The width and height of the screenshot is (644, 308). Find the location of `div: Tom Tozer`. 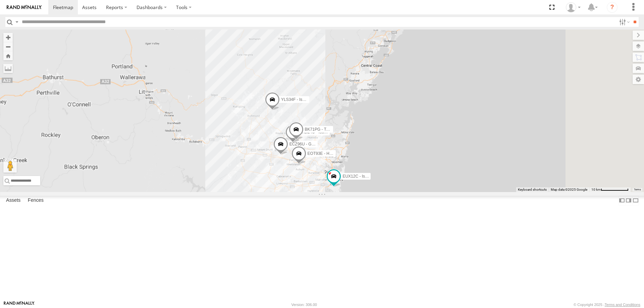

div: Tom Tozer is located at coordinates (573, 7).